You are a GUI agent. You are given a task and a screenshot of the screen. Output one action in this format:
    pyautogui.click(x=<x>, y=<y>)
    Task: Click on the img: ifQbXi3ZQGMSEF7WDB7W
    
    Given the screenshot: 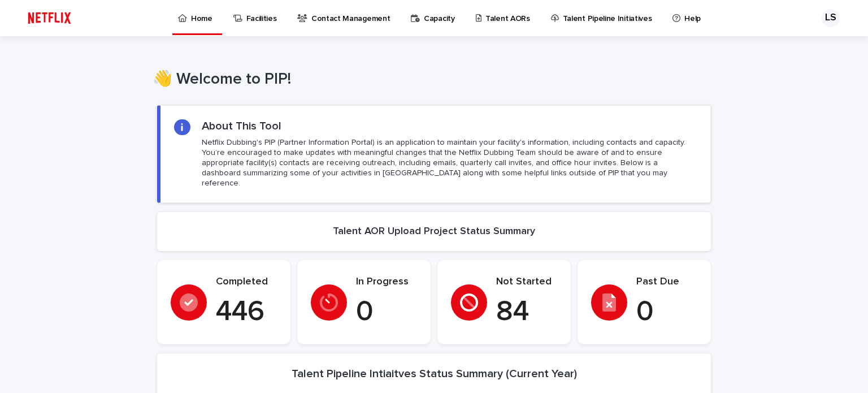 What is the action you would take?
    pyautogui.click(x=49, y=18)
    